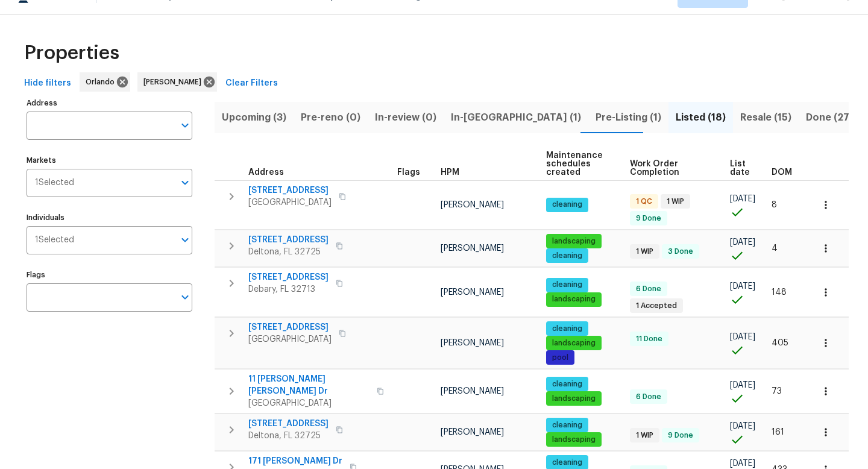 The width and height of the screenshot is (868, 469). Describe the element at coordinates (778, 433) in the screenshot. I see `span: 161` at that location.